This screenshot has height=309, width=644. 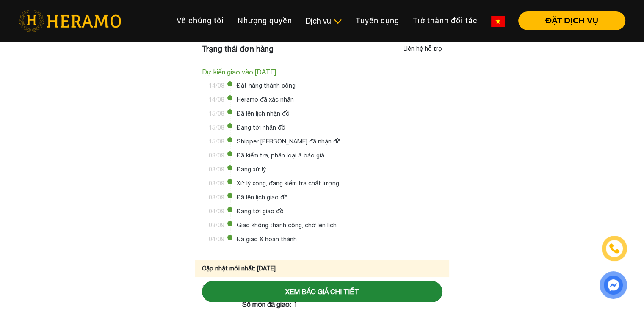 What do you see at coordinates (277, 158) in the screenshot?
I see `span: Đã kiểm tra, phân loại & báo giá` at bounding box center [277, 158].